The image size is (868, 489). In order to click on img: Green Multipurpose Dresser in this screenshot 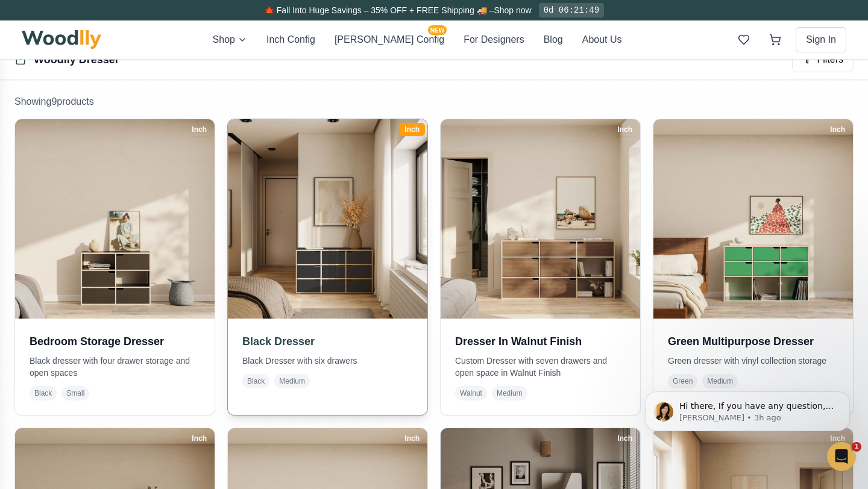, I will do `click(753, 218)`.